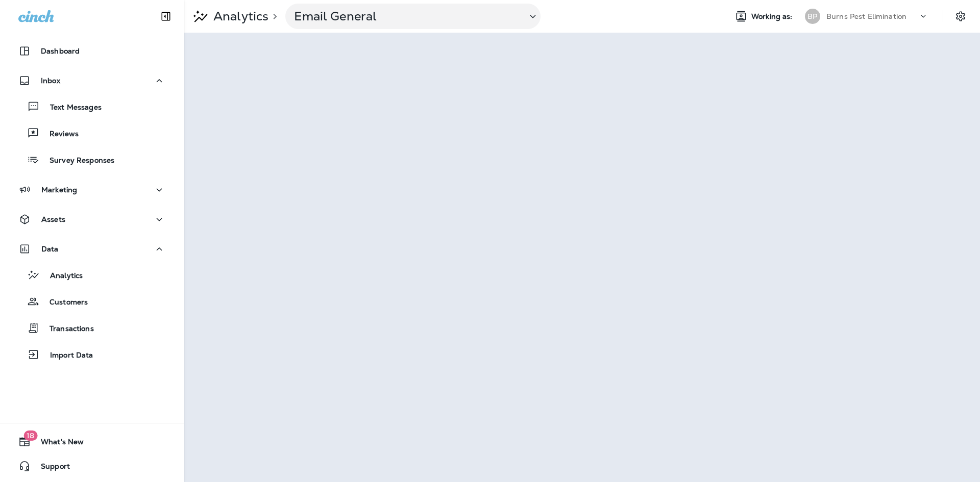  I want to click on div: BP, so click(813, 17).